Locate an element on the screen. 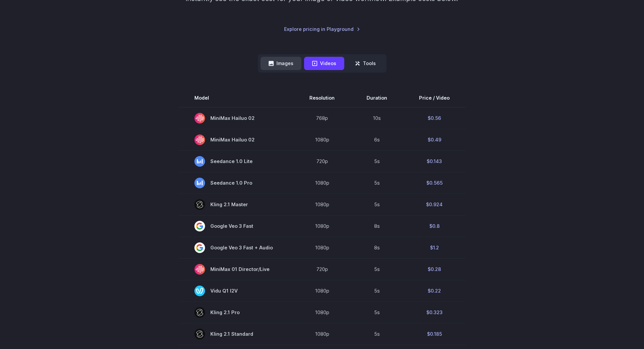  td: 6s is located at coordinates (377, 139).